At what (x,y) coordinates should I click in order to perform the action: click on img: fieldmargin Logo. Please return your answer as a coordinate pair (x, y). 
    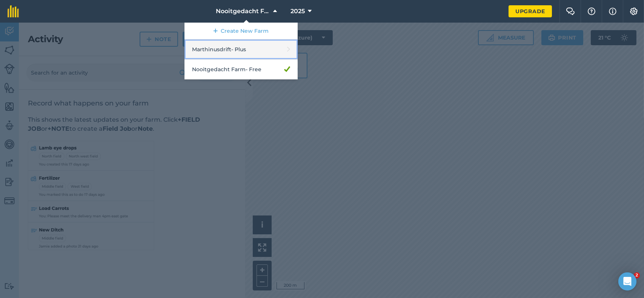
    Looking at the image, I should click on (13, 11).